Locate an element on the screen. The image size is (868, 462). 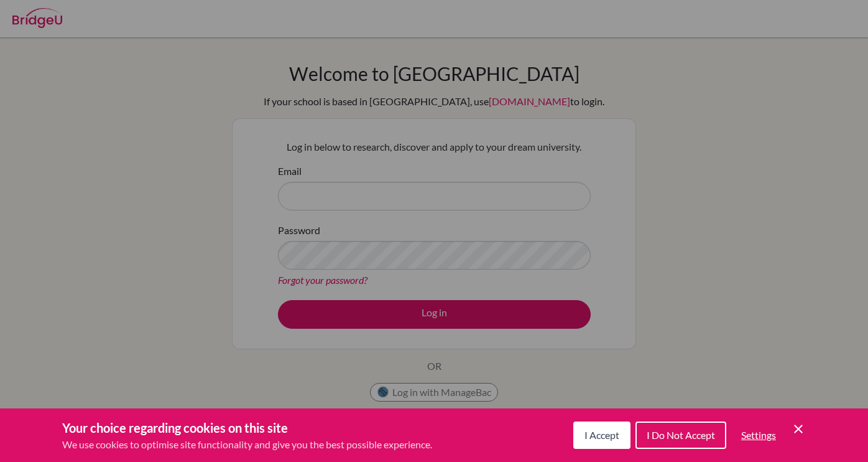
button: I Do Not Accept is located at coordinates (681, 435).